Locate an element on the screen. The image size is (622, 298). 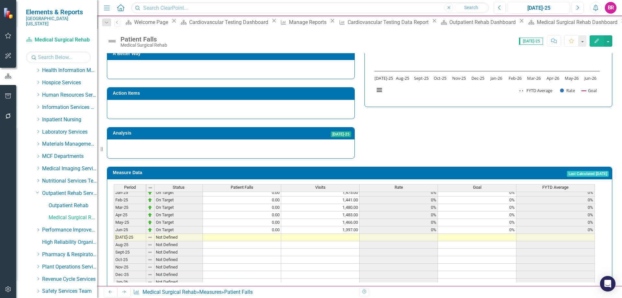
td: Feb-25 is located at coordinates (130, 200).